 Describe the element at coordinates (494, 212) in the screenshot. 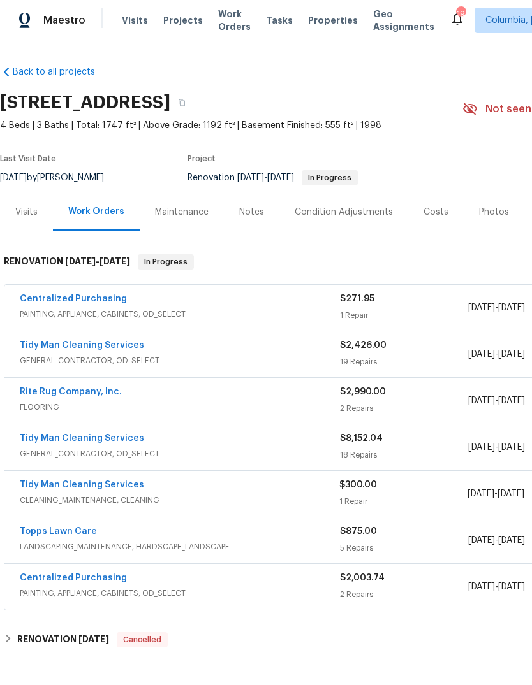

I see `div: Photos` at that location.